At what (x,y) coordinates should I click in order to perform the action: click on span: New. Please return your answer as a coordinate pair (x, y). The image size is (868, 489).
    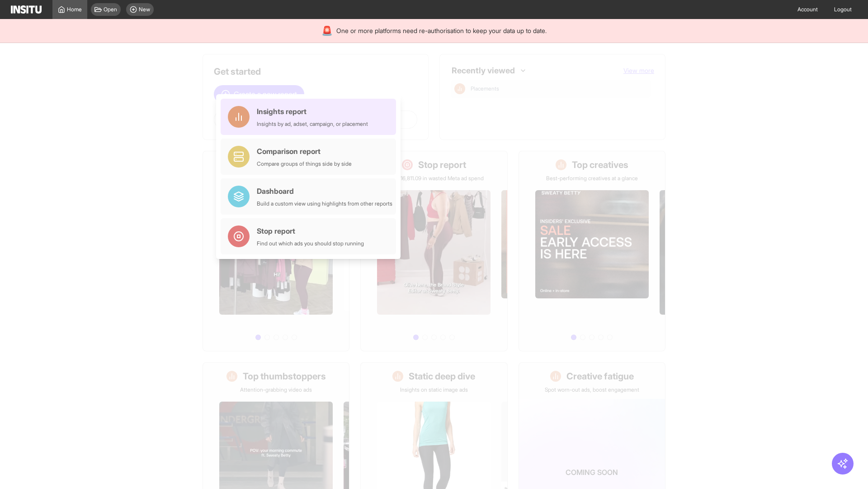
    Looking at the image, I should click on (144, 10).